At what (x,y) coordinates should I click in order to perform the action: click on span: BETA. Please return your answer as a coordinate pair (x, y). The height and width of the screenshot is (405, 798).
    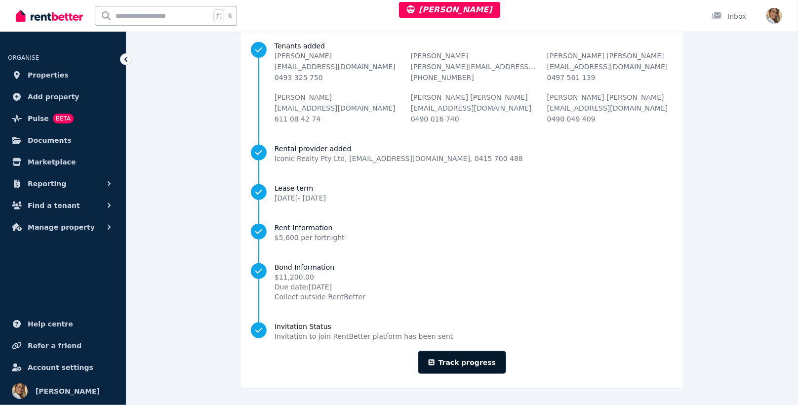
    Looking at the image, I should click on (63, 119).